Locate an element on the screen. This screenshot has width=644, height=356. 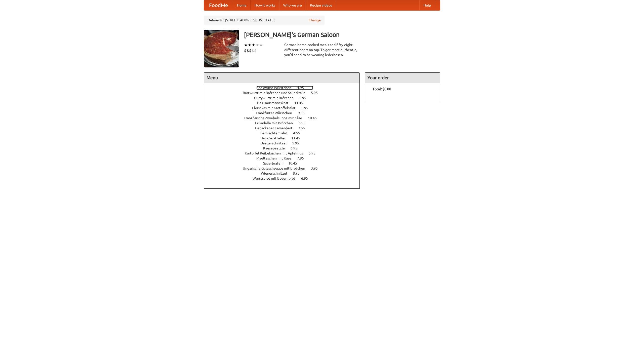
a: How it works is located at coordinates (265, 6).